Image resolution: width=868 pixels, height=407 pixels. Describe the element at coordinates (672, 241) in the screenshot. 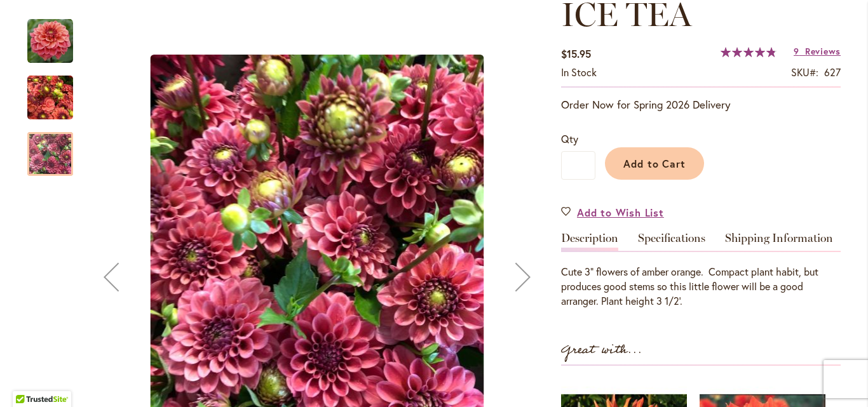

I see `a: Specifications` at that location.